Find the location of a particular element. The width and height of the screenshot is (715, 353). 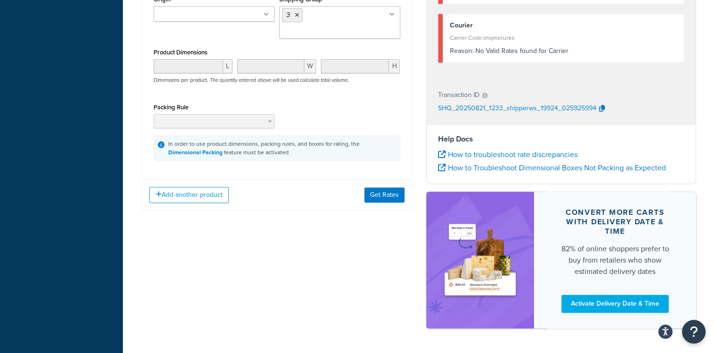

div: No Valid Rates found for Carrier is located at coordinates (564, 51).